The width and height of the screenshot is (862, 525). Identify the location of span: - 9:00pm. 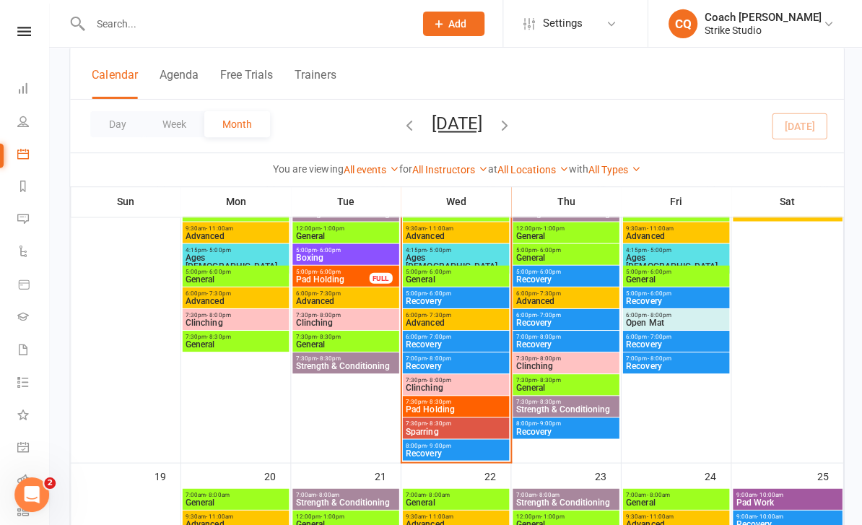
(437, 444).